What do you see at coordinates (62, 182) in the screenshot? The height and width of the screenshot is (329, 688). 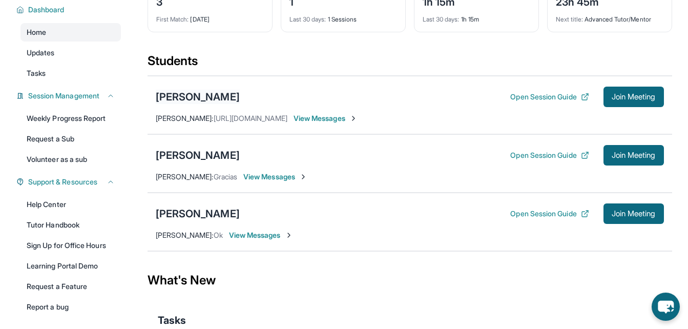 I see `span: Support & Resources` at bounding box center [62, 182].